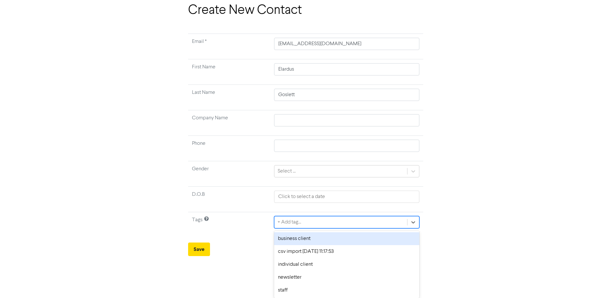  I want to click on td: Last Name, so click(229, 97).